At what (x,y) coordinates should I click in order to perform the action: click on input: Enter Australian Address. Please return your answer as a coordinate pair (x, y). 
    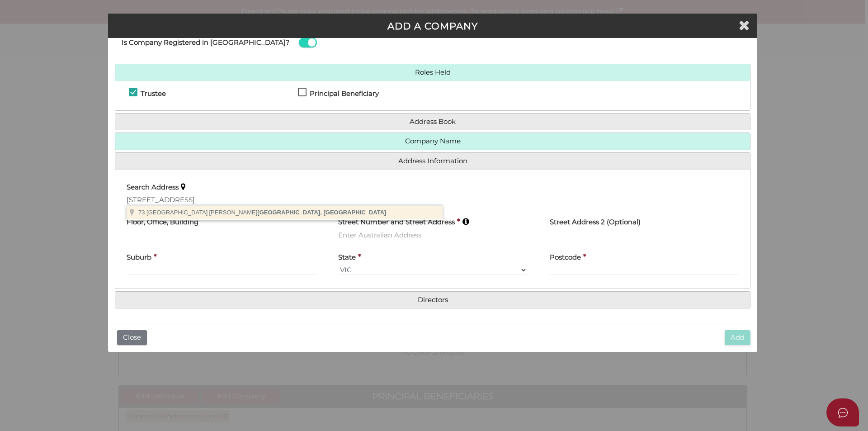
    Looking at the image, I should click on (433, 235).